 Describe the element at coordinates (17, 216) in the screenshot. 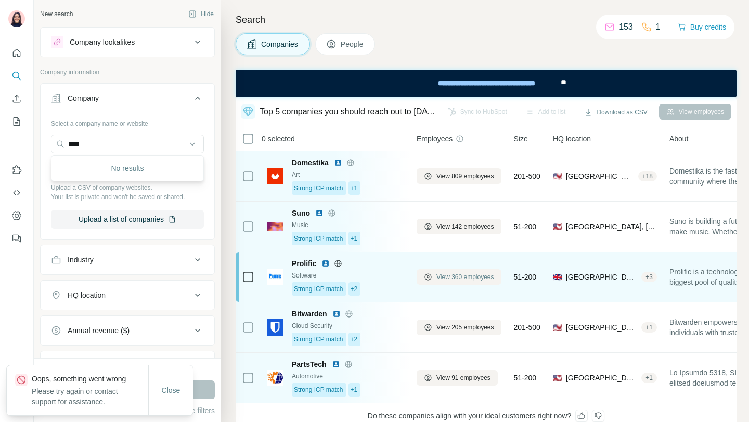

I see `button: Dashboard` at that location.